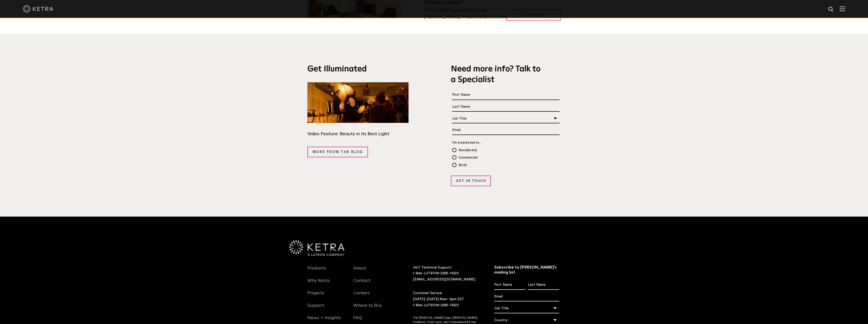 This screenshot has width=868, height=324. I want to click on img: ketra-logo-2019-white, so click(38, 9).